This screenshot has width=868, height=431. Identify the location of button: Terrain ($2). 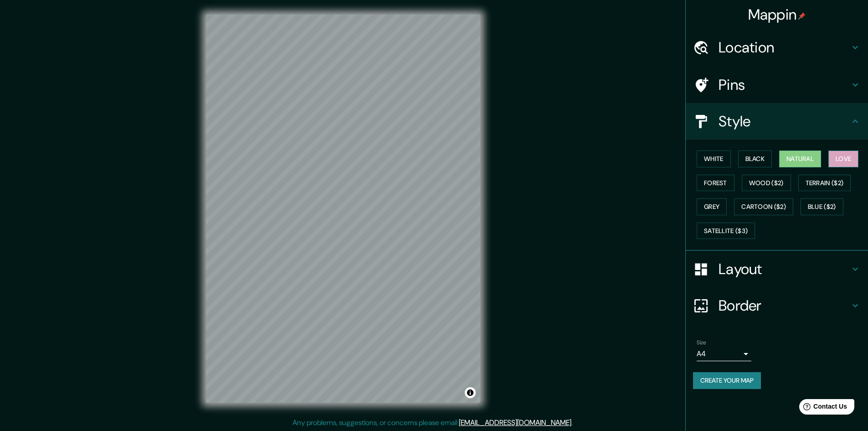
(825, 183).